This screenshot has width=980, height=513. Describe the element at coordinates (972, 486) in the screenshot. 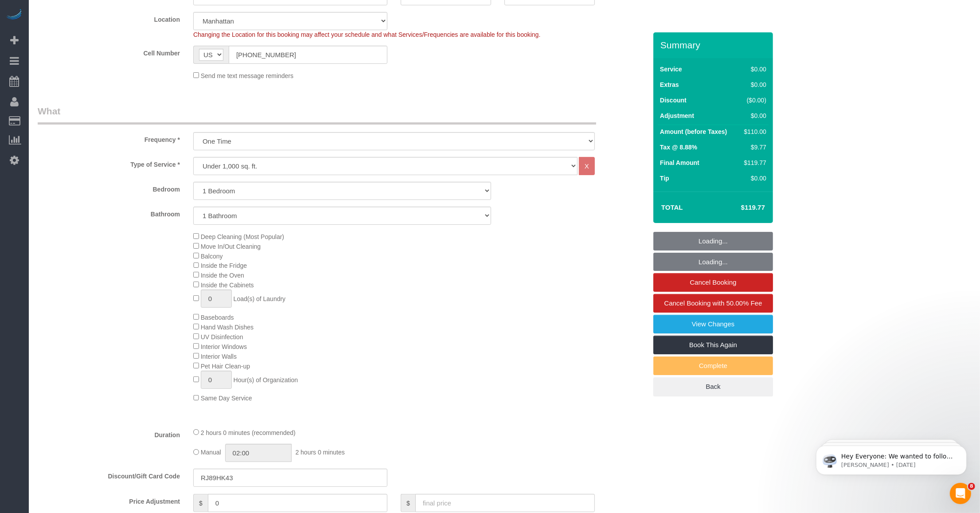

I see `span: 8` at that location.